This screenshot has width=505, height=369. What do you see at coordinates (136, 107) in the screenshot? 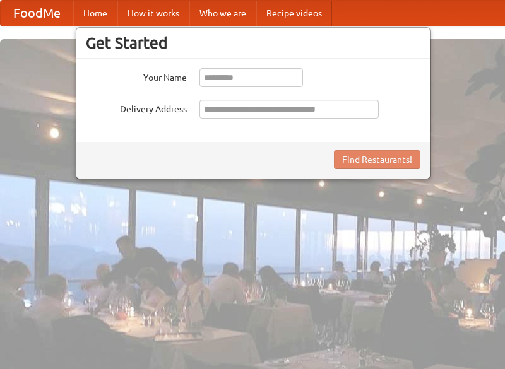
I see `label: Delivery Address` at bounding box center [136, 107].